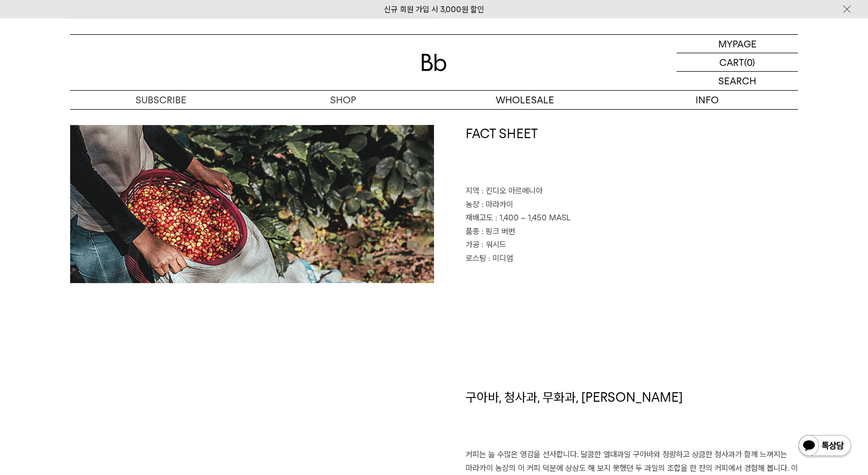 The image size is (868, 475). Describe the element at coordinates (252, 204) in the screenshot. I see `img: 콜롬비아 마라카이` at that location.